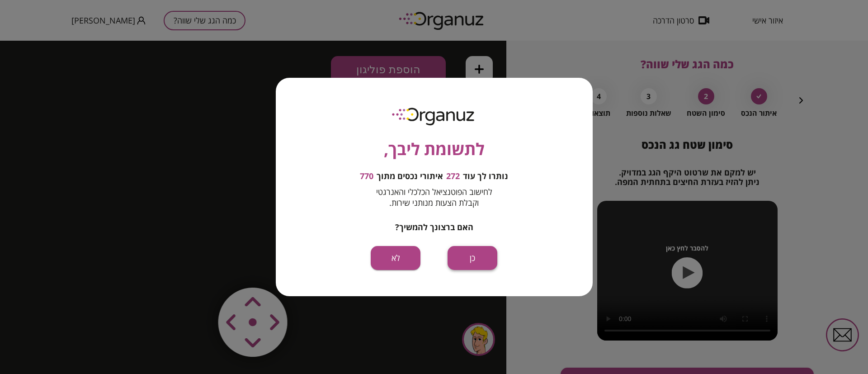 This screenshot has width=868, height=374. Describe the element at coordinates (434, 116) in the screenshot. I see `img: logo` at that location.